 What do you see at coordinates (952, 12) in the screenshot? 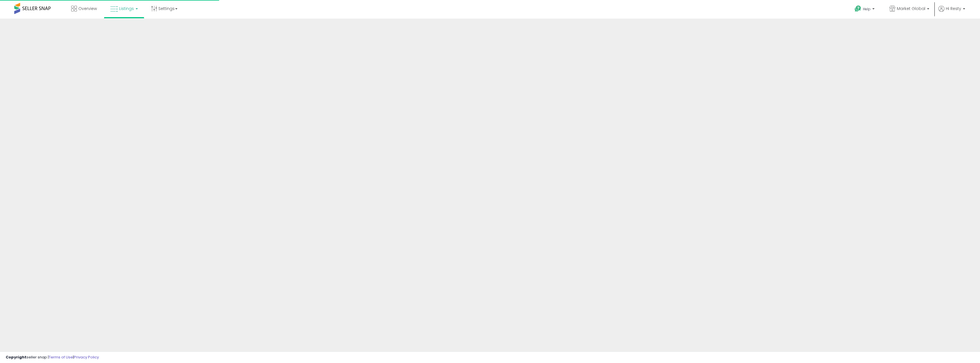
I see `a: Hi Resty` at bounding box center [952, 12].